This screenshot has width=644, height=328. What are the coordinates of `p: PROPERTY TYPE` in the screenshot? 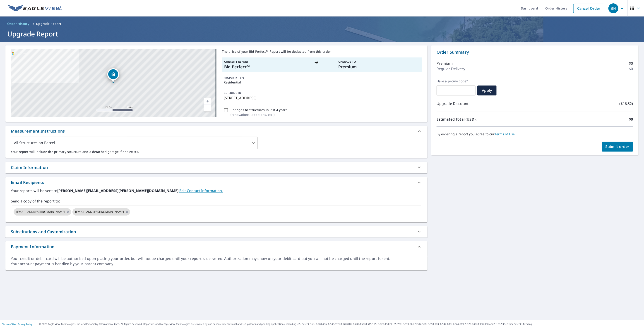 It's located at (322, 78).